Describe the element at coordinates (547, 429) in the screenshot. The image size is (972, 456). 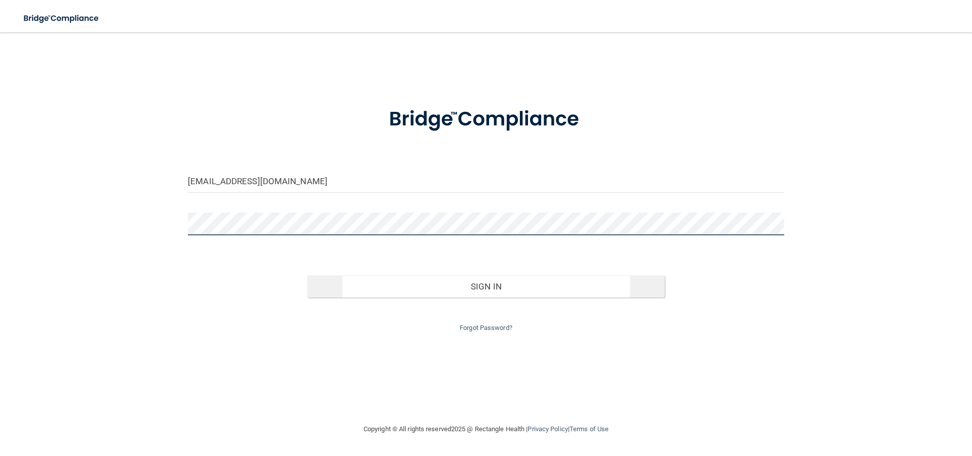
I see `a: Privacy Policy` at that location.